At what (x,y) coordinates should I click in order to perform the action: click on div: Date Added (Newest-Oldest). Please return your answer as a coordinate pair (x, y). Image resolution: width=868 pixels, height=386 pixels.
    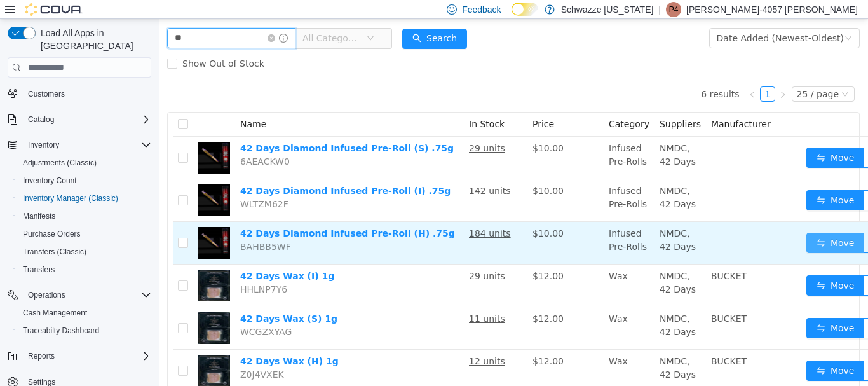
    Looking at the image, I should click on (622, 19).